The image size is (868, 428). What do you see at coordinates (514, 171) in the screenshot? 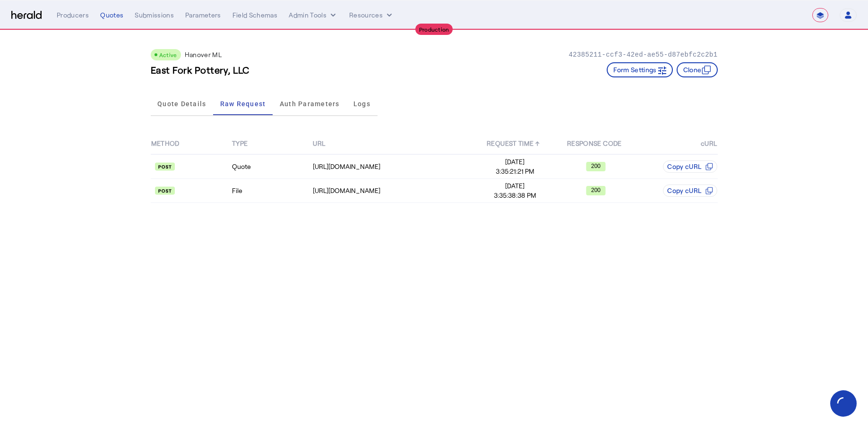
I see `span: 3:35:21:21 PM` at bounding box center [514, 171].